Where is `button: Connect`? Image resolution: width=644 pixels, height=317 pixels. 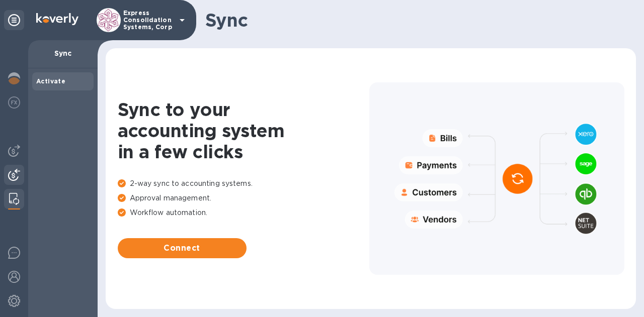 button: Connect is located at coordinates (182, 248).